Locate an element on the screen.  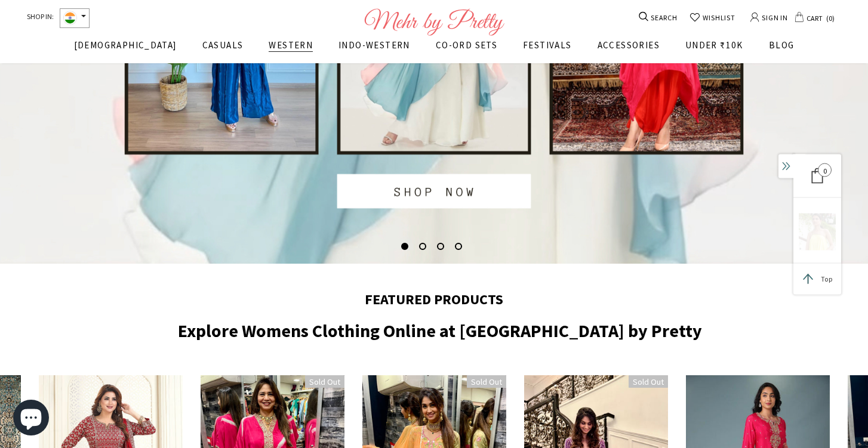
span: SIGN IN is located at coordinates (773, 16).